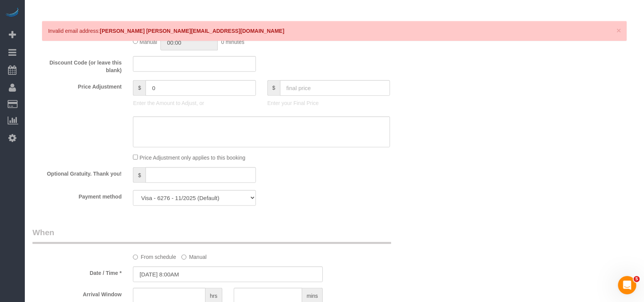 This screenshot has height=302, width=644. What do you see at coordinates (637, 279) in the screenshot?
I see `span: 5` at bounding box center [637, 279].